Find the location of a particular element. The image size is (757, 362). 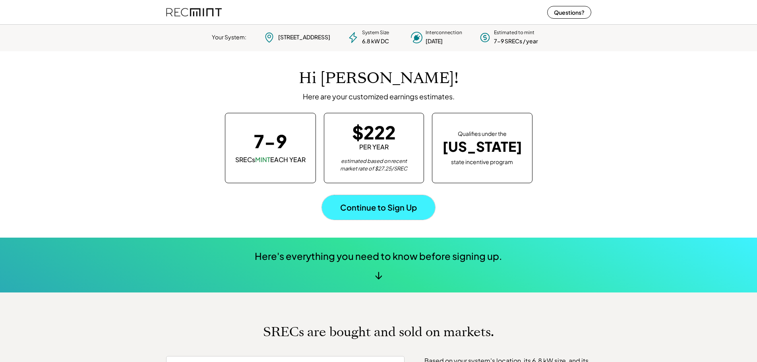

div: Your System: is located at coordinates (229, 37).